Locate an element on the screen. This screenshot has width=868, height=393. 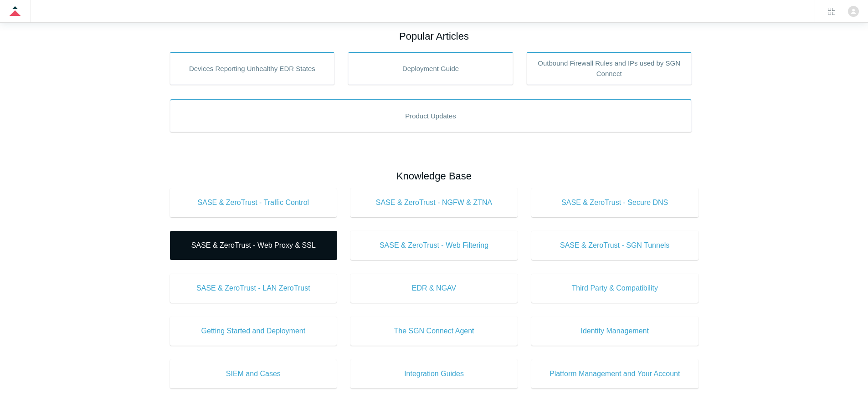
a: SASE & ZeroTrust - NGFW & ZTNA is located at coordinates (433, 203).